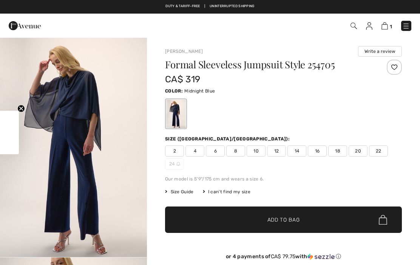  Describe the element at coordinates (182, 79) in the screenshot. I see `span: CA$ 319` at that location.